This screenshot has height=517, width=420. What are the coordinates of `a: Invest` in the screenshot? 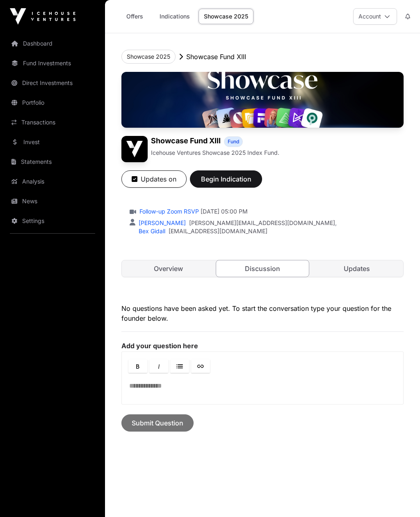 It's located at (52, 142).